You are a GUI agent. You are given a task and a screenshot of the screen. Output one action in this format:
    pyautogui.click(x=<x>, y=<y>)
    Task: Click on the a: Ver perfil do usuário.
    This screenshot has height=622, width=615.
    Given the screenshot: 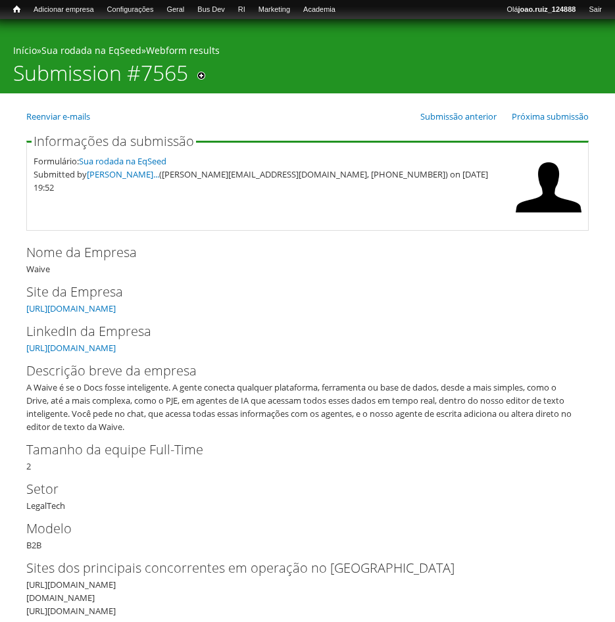 What is the action you would take?
    pyautogui.click(x=549, y=217)
    